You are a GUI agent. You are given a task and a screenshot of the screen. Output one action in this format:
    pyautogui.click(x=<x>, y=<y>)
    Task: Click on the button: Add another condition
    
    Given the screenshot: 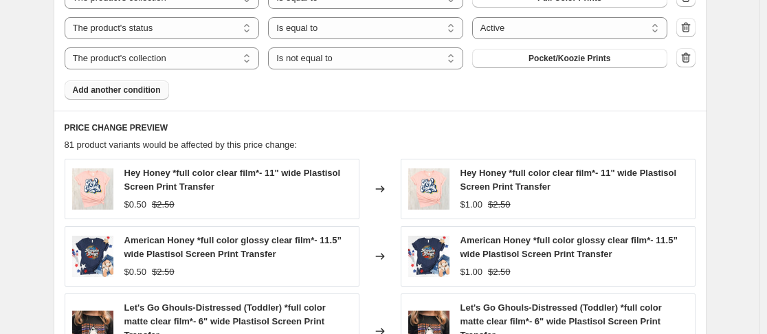 What is the action you would take?
    pyautogui.click(x=117, y=90)
    